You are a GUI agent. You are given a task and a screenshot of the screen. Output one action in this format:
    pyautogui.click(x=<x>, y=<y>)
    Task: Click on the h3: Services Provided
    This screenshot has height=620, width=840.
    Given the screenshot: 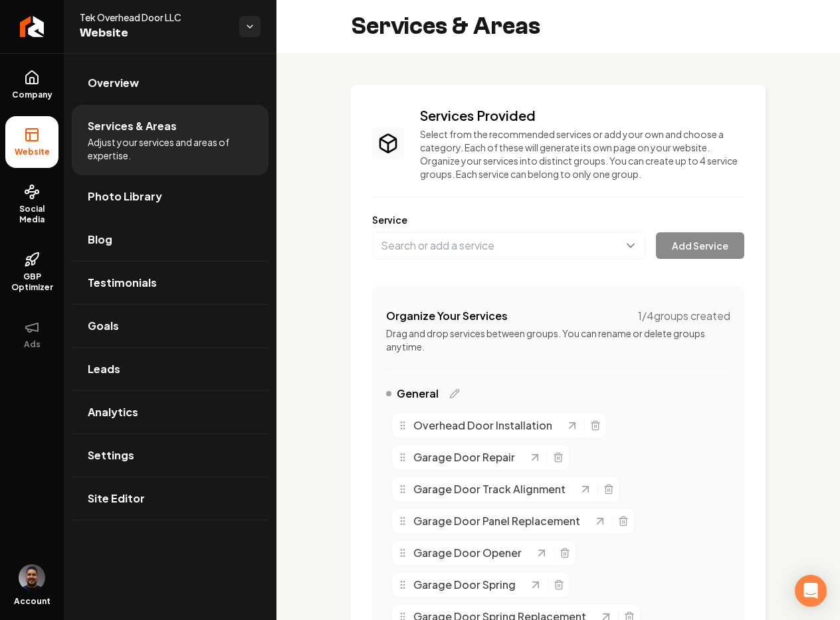 What is the action you would take?
    pyautogui.click(x=582, y=115)
    